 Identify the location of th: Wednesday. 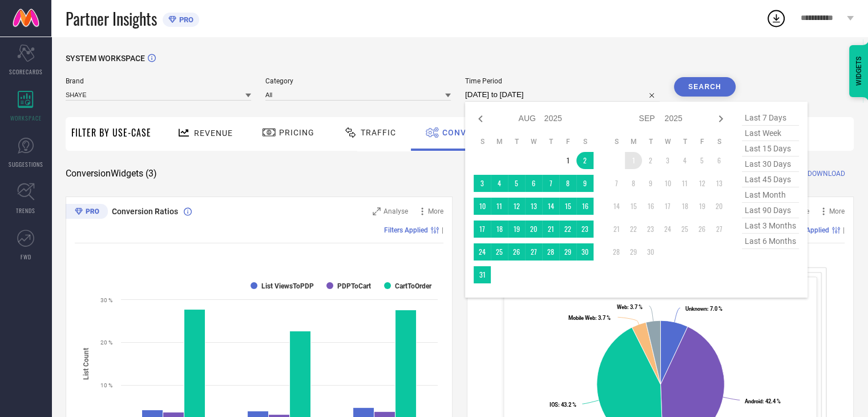
(533, 142).